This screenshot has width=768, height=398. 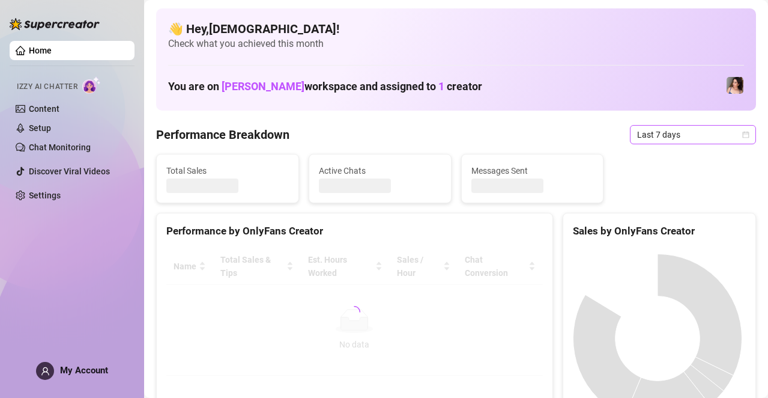 I want to click on span: Check what you achieved this month, so click(x=456, y=44).